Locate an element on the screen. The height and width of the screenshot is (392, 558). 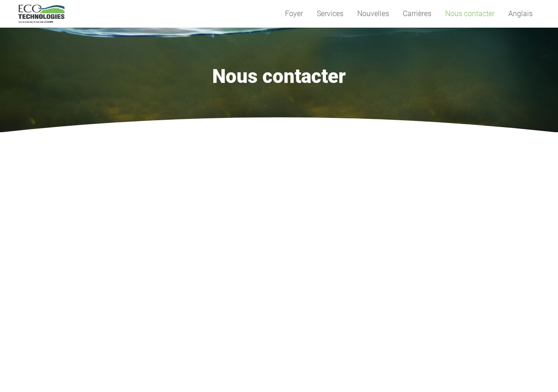
span: Nouvelles is located at coordinates (373, 13).